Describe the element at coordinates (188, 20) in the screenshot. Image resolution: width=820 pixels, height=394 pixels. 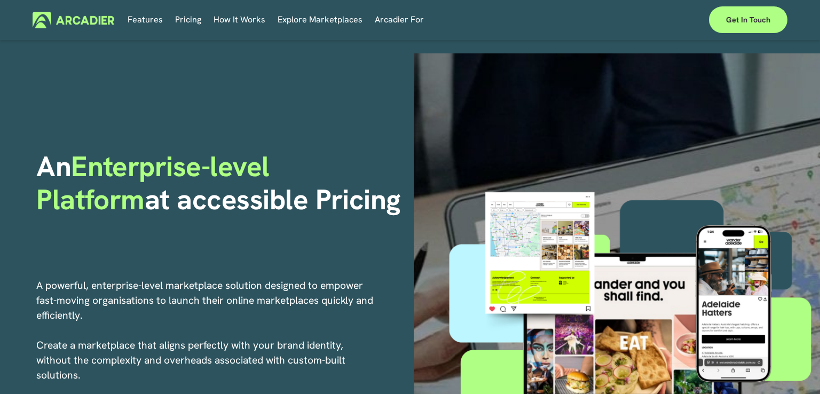
I see `a: Pricing` at that location.